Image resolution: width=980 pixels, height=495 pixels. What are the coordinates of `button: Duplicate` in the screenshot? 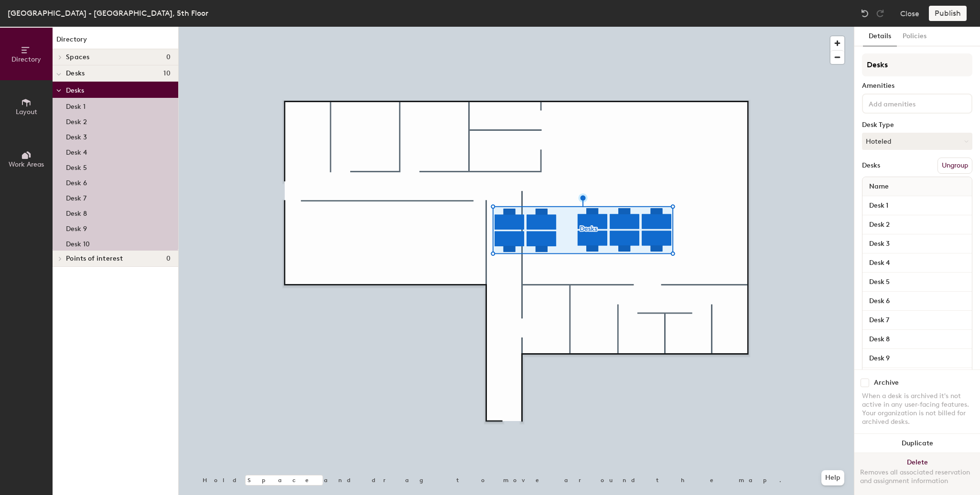 It's located at (917, 444).